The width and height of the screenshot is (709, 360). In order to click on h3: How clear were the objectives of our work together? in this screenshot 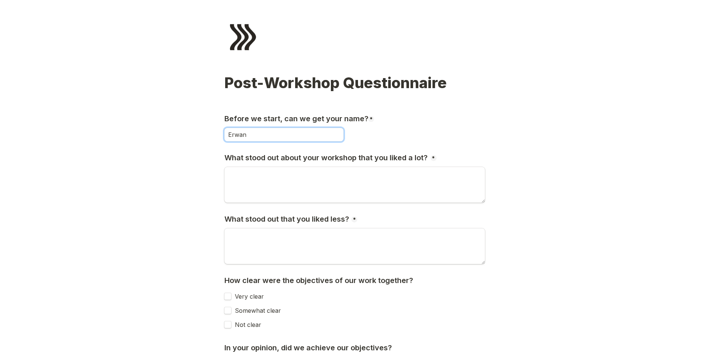, I will do `click(320, 281)`.